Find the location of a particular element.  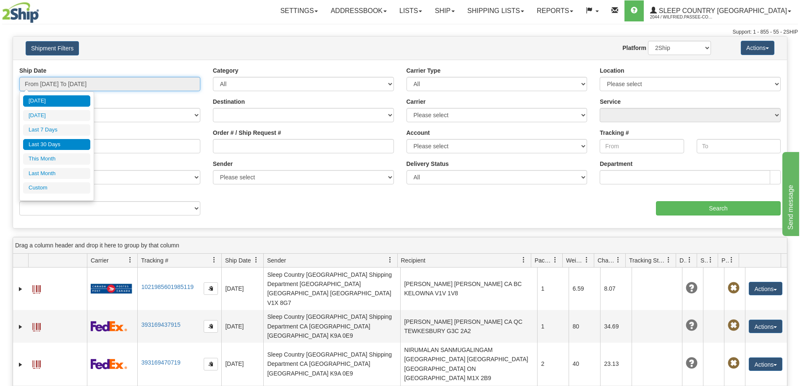

a: Weight filter column settings is located at coordinates (586, 260).